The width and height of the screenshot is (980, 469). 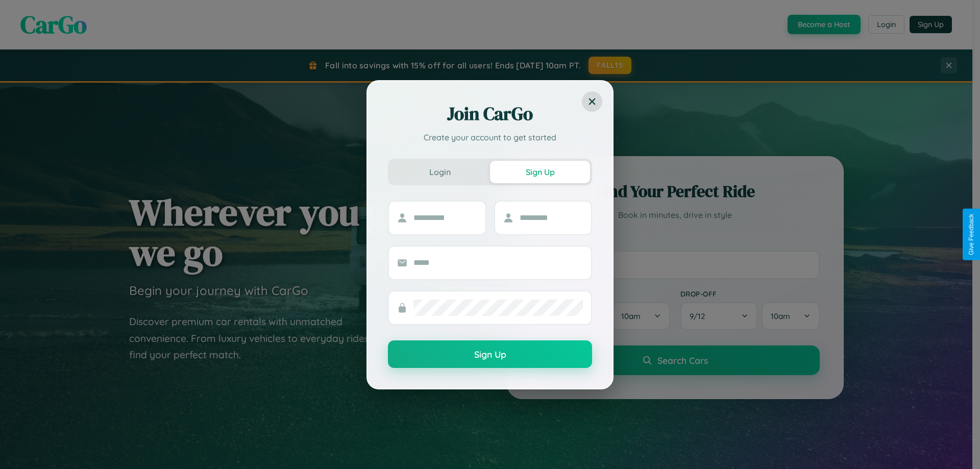 What do you see at coordinates (440, 172) in the screenshot?
I see `button: Login` at bounding box center [440, 172].